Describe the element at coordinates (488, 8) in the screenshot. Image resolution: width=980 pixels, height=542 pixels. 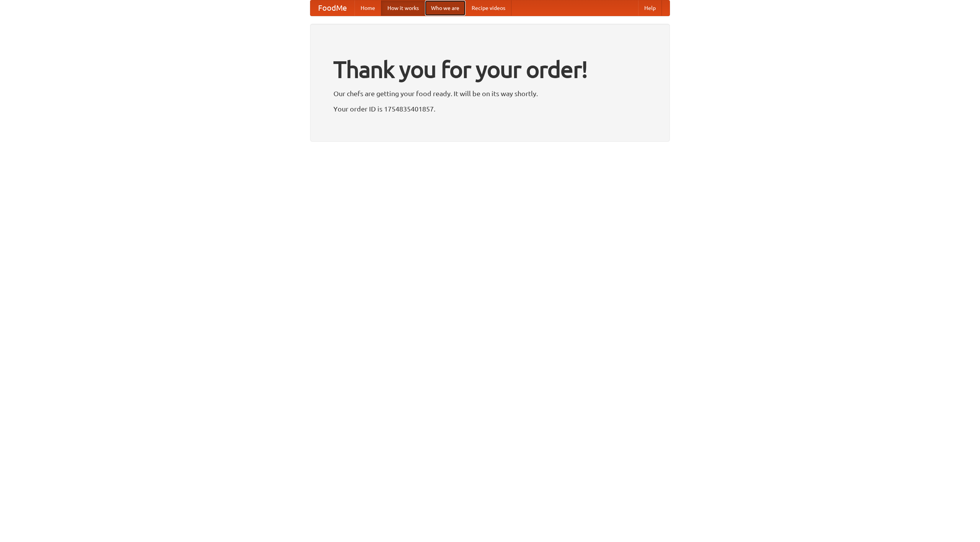
I see `a: Recipe videos` at that location.